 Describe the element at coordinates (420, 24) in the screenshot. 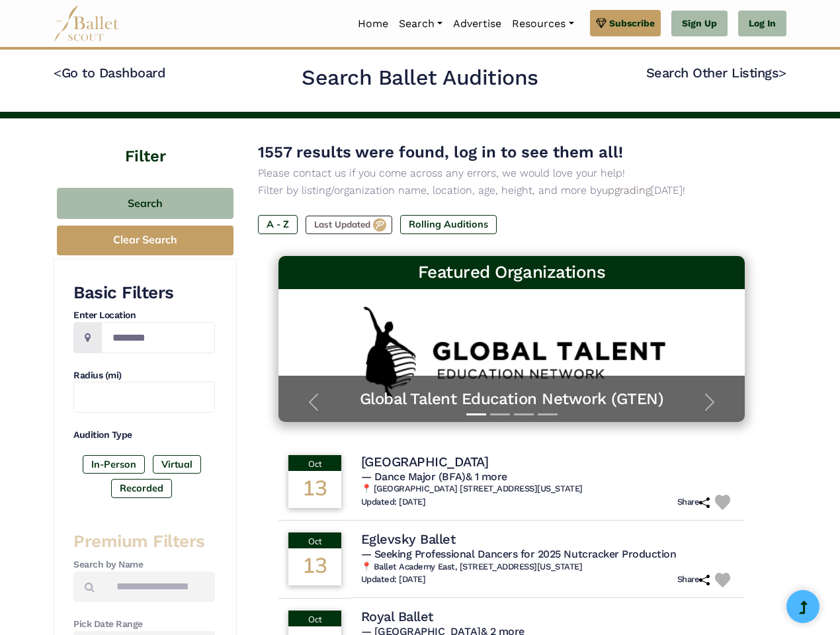

I see `a: Search` at that location.